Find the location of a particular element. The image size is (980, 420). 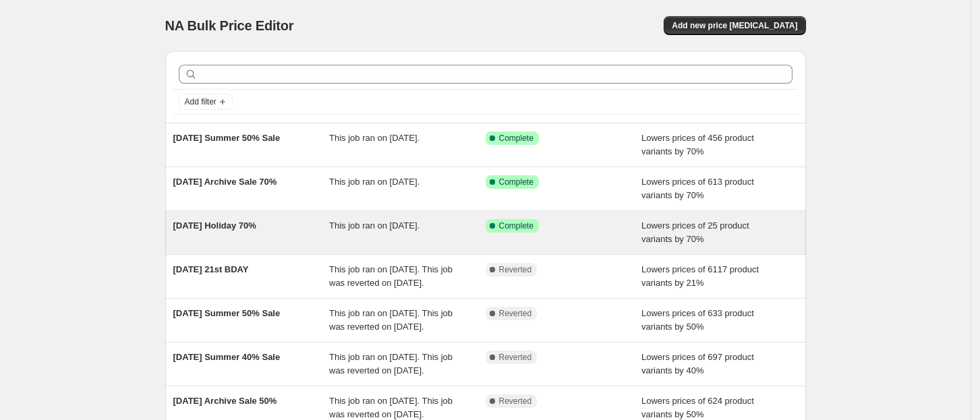

button: Add filter is located at coordinates (206, 101).